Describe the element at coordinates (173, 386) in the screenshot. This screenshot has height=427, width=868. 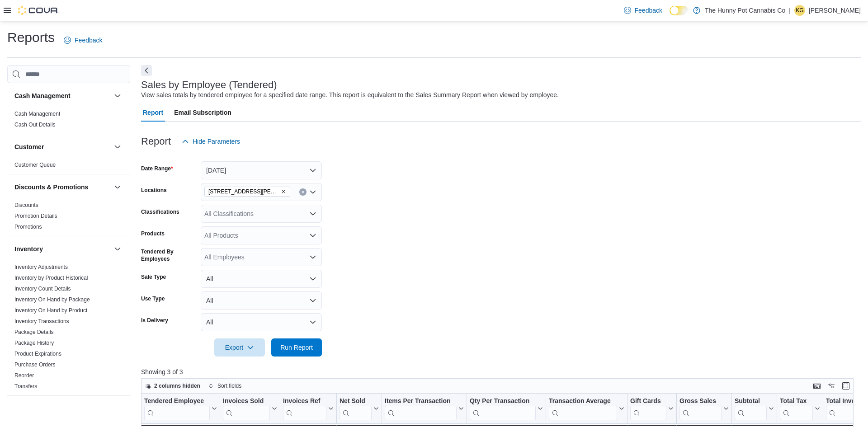
I see `button: 2 columns hidden` at that location.